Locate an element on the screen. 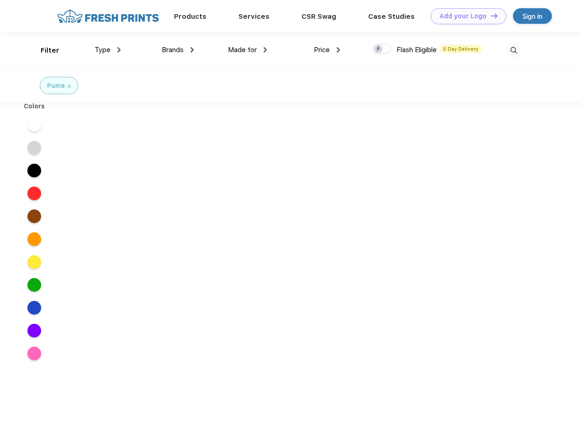  img: filter_cancel.svg is located at coordinates (69, 86).